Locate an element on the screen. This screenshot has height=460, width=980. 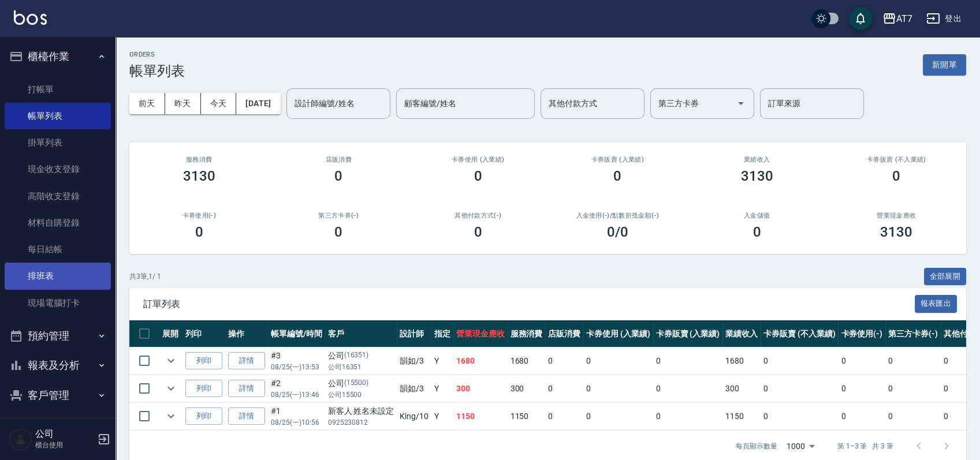
th: 卡券使用(-) is located at coordinates (862, 334).